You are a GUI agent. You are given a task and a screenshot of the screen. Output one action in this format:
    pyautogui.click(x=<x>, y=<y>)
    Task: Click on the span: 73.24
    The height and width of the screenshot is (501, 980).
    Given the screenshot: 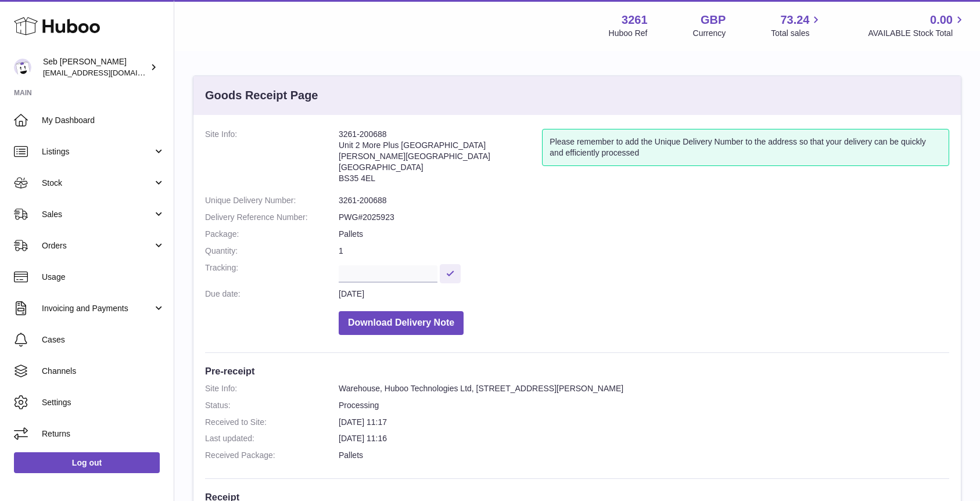 What is the action you would take?
    pyautogui.click(x=795, y=20)
    